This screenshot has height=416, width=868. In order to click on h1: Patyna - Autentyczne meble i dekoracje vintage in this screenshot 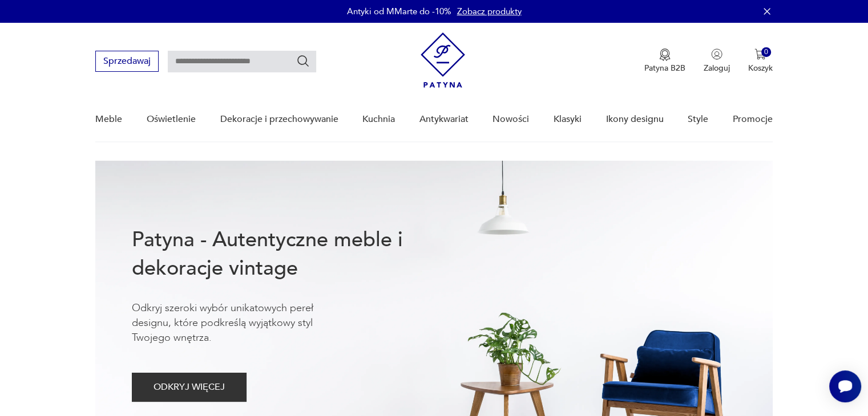, I will do `click(286, 254)`.